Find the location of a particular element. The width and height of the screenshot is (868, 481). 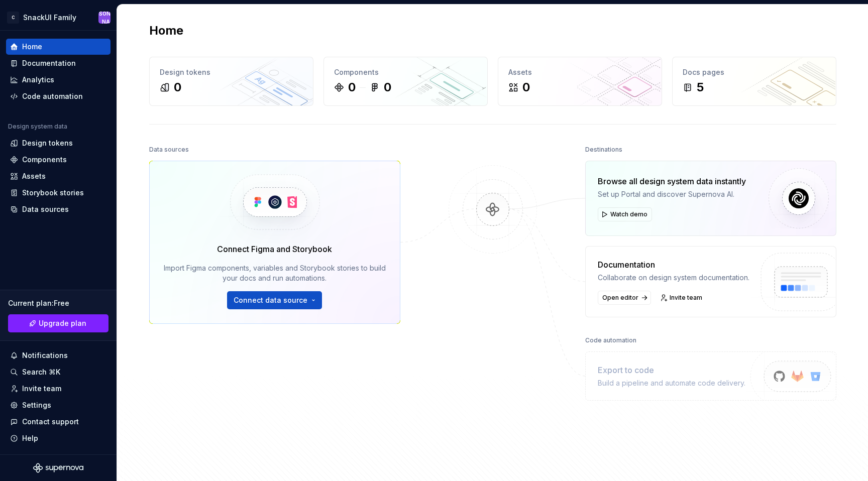

a: Open editor is located at coordinates (625, 298).